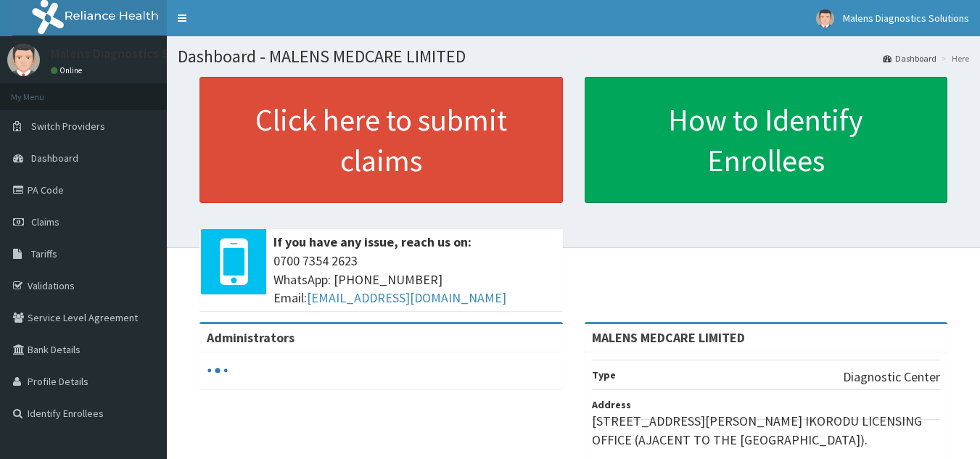  Describe the element at coordinates (372, 241) in the screenshot. I see `b: If you have any issue, reach us on:` at that location.